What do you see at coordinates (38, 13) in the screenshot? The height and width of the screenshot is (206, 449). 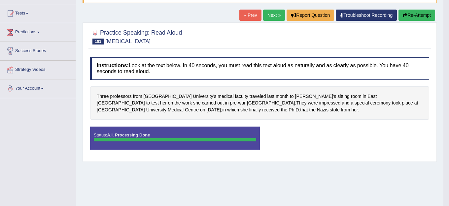 I see `a: Tests` at bounding box center [38, 13].